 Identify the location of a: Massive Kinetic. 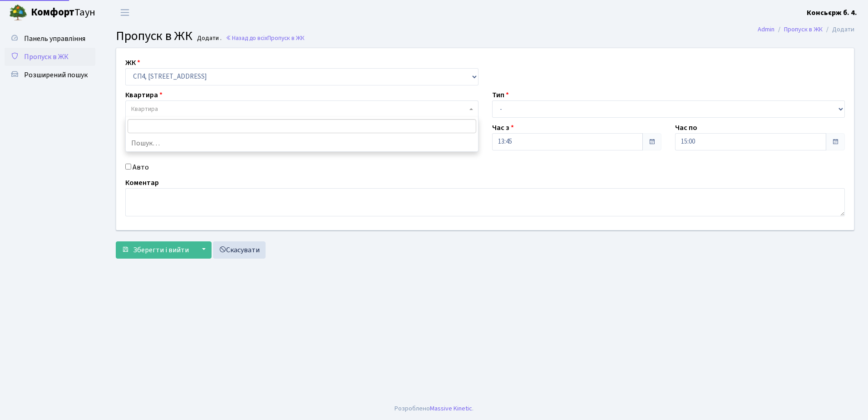
(451, 408).